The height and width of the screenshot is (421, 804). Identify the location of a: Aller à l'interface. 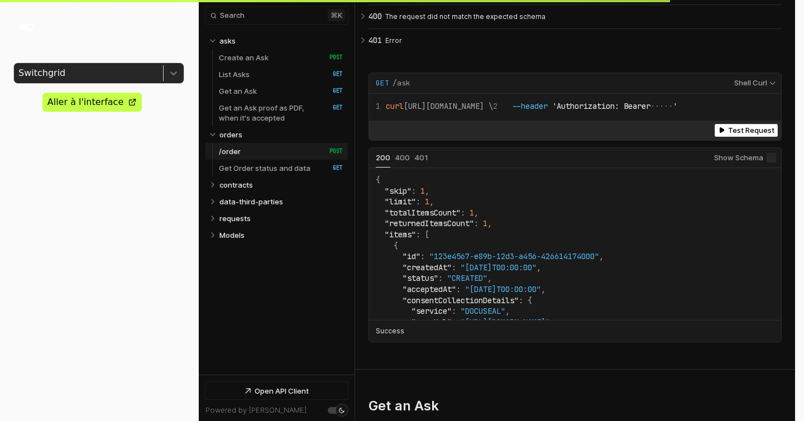
(92, 102).